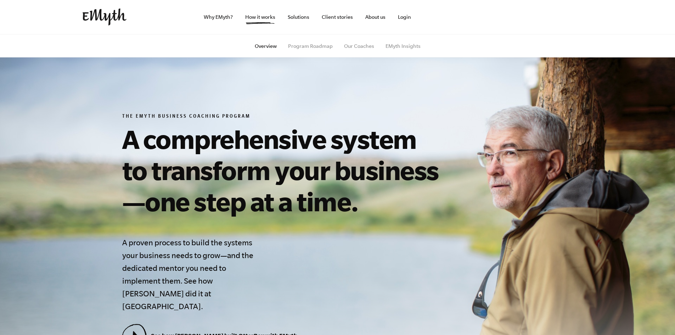 The height and width of the screenshot is (335, 675). Describe the element at coordinates (105, 17) in the screenshot. I see `img: EMyth` at that location.